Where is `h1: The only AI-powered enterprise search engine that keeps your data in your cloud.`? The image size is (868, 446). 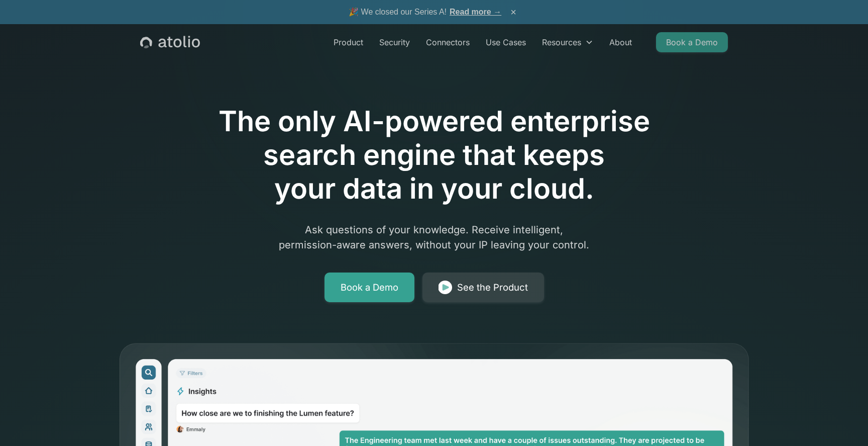 h1: The only AI-powered enterprise search engine that keeps your data in your cloud. is located at coordinates (434, 156).